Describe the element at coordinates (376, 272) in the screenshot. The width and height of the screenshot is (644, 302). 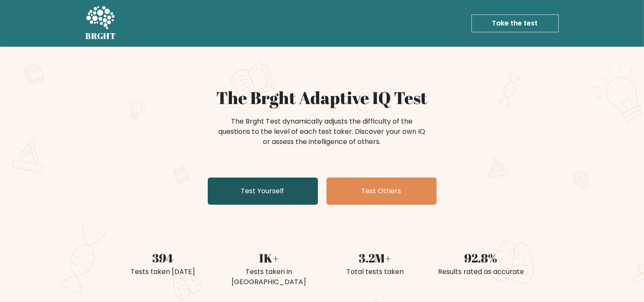
I see `div: Total tests taken` at that location.